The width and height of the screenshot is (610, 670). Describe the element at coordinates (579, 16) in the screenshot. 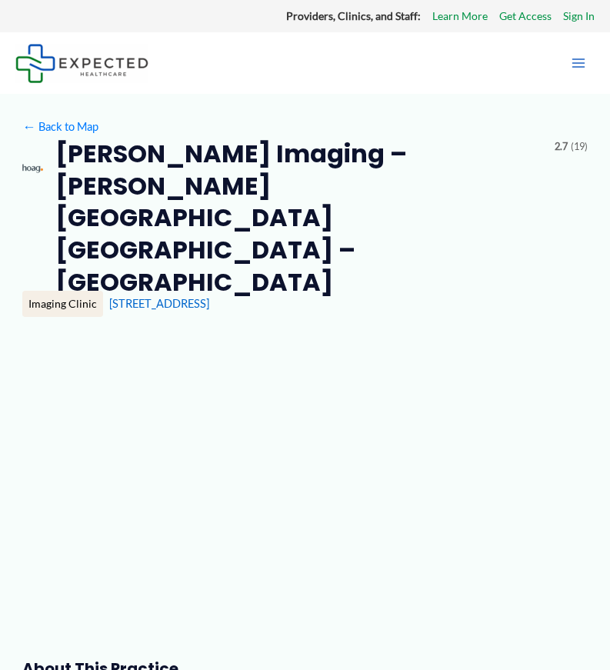

I see `a: Sign In` at that location.